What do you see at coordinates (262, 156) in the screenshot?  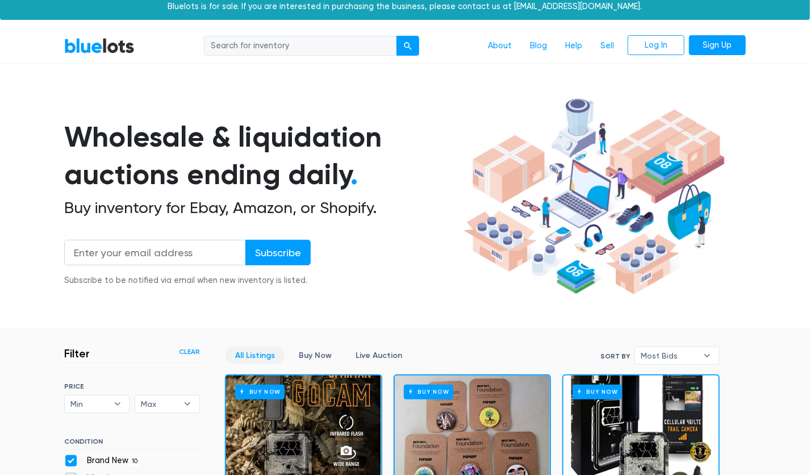 I see `h1: Wholesale & liquidation auctions ending daily` at bounding box center [262, 156].